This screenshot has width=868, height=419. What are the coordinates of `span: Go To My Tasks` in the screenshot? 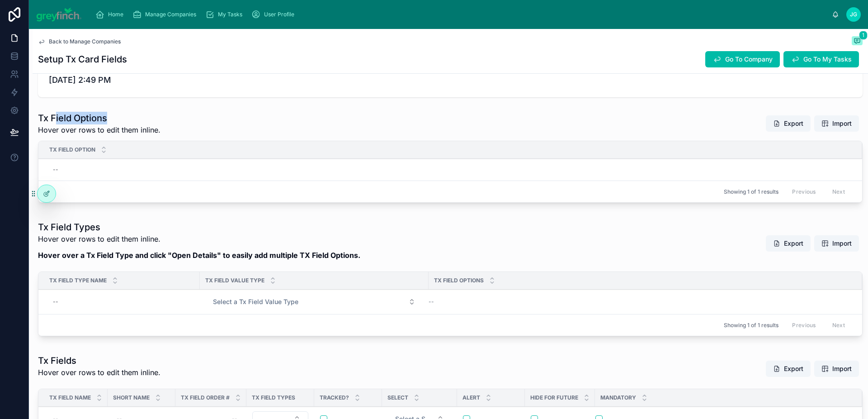 It's located at (827, 59).